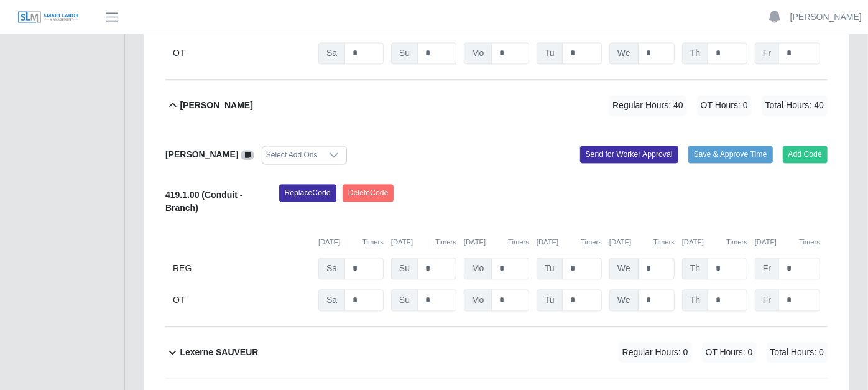 The image size is (868, 390). What do you see at coordinates (308, 193) in the screenshot?
I see `button: ReplaceCode` at bounding box center [308, 193].